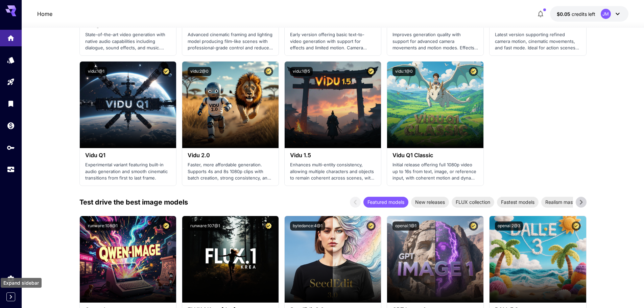 This screenshot has height=308, width=644. Describe the element at coordinates (134, 202) in the screenshot. I see `p: Test drive the best image models` at that location.